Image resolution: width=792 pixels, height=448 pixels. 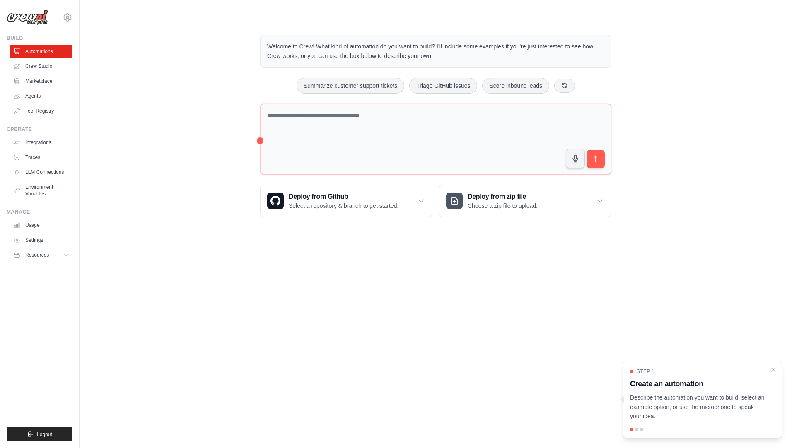 What do you see at coordinates (502, 206) in the screenshot?
I see `p: Choose a zip file to upload.` at bounding box center [502, 206].